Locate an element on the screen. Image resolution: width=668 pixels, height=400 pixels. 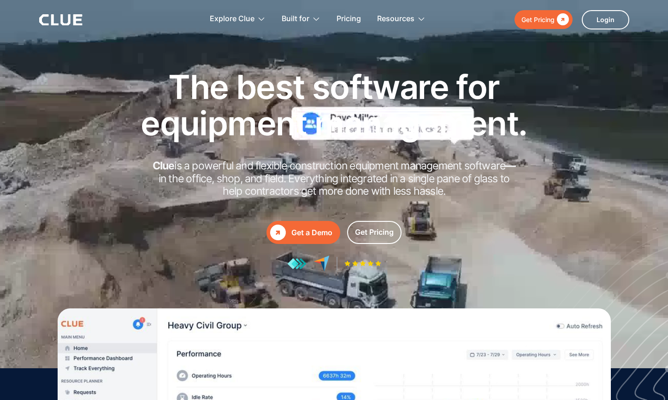
h1: The best software for equipment management. is located at coordinates (334, 105).